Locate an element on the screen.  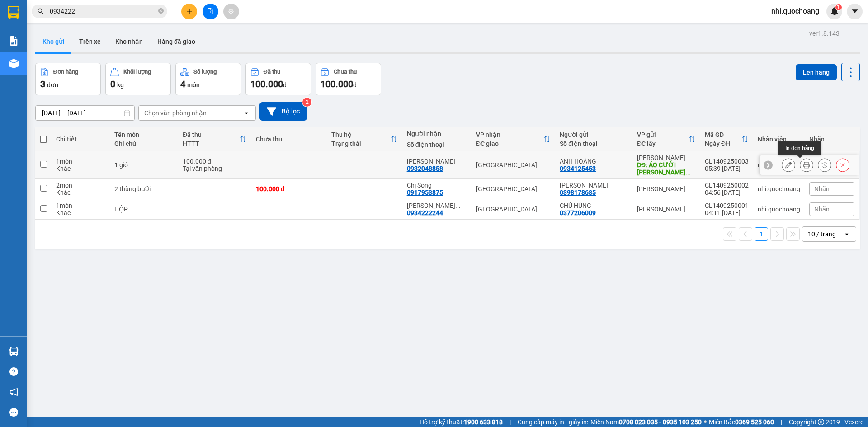
div: HTTT is located at coordinates (211, 144).